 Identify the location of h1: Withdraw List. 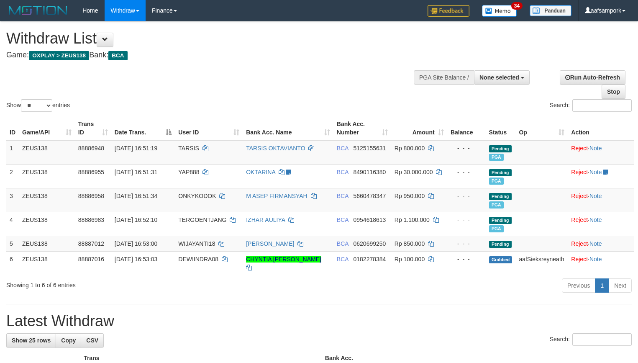
(212, 39).